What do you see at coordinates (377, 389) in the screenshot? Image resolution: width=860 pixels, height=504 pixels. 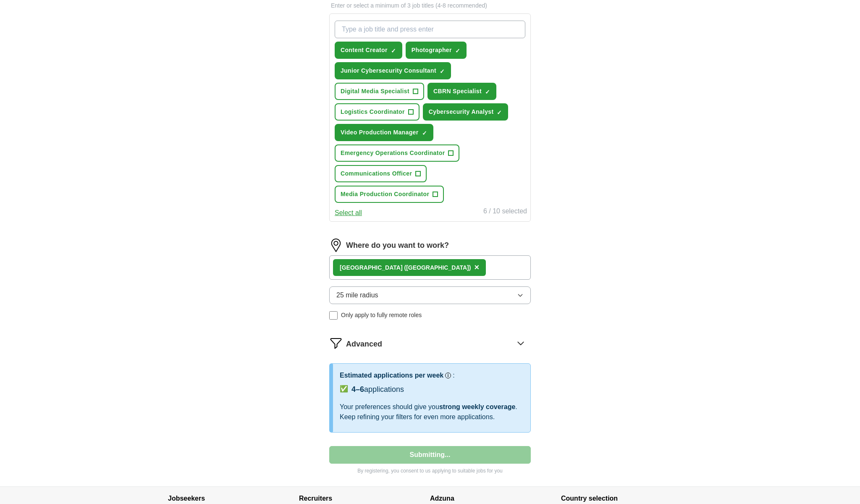 I see `div: applications` at bounding box center [377, 389].